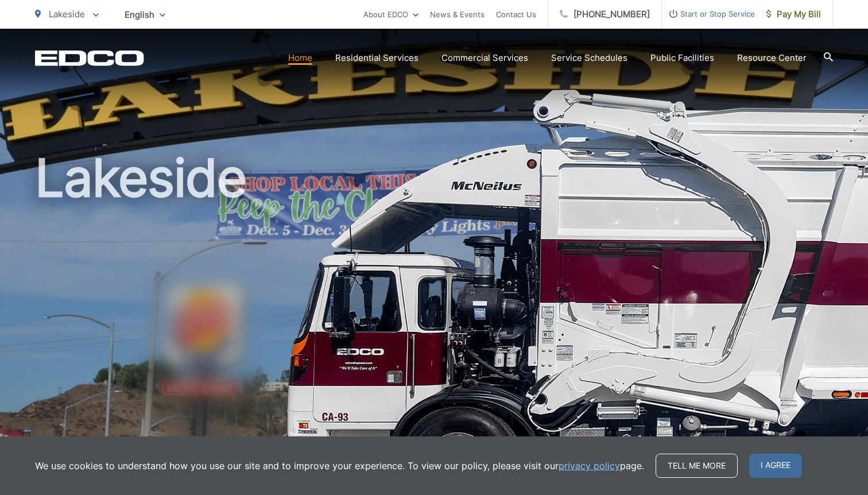 The width and height of the screenshot is (868, 495). Describe the element at coordinates (377, 58) in the screenshot. I see `a: Residential Services` at that location.